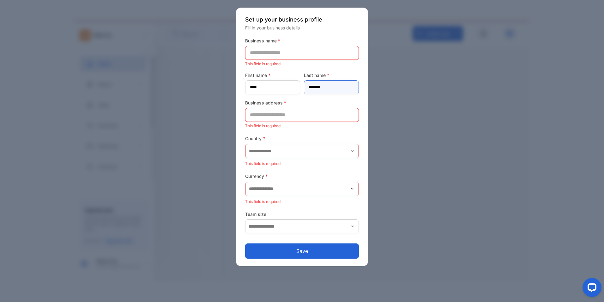 This screenshot has height=302, width=604. What do you see at coordinates (302, 40) in the screenshot?
I see `label: Business name` at bounding box center [302, 40].